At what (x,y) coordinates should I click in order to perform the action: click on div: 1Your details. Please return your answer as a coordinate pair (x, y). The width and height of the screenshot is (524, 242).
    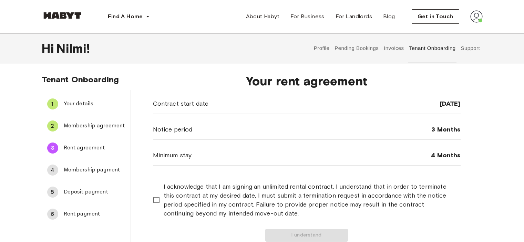
    Looking at the image, I should click on (86, 104).